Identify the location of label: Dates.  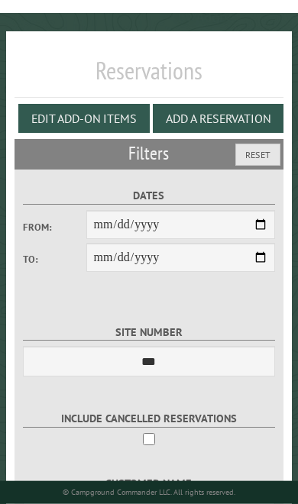
(149, 195).